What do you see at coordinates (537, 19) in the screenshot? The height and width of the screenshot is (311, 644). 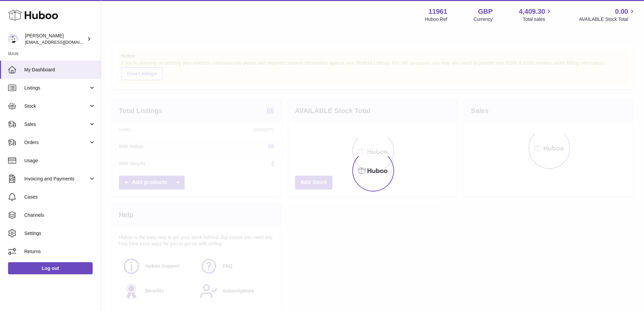 I see `span: Total sales` at bounding box center [537, 19].